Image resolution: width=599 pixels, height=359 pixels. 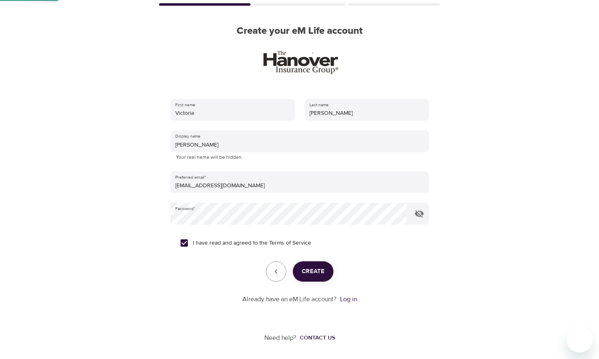 What do you see at coordinates (316, 337) in the screenshot?
I see `a: Contact us` at bounding box center [316, 337].